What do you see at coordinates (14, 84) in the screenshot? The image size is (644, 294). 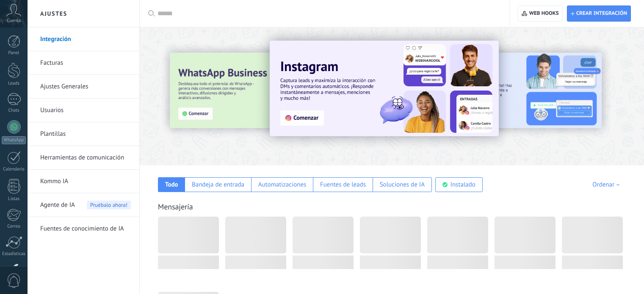 I see `div: Leads` at bounding box center [14, 84].